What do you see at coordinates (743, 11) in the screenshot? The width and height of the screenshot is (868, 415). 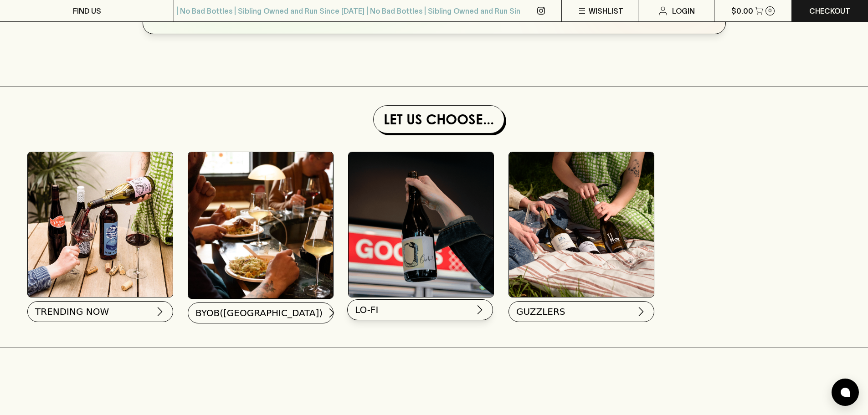 I see `p: $0.00` at bounding box center [743, 11].